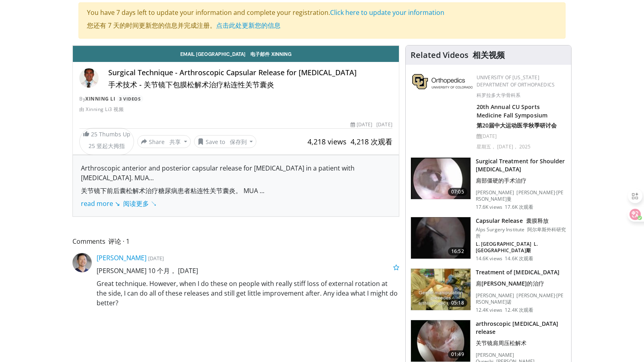 This screenshot has width=644, height=362. What do you see at coordinates (107, 142) in the screenshot?
I see `a: 25 Thumbs Up 25 竖起大拇指` at bounding box center [107, 142].